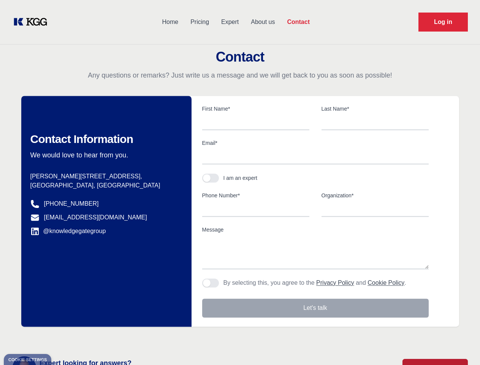  Describe the element at coordinates (256, 109) in the screenshot. I see `label: First Name*` at that location.